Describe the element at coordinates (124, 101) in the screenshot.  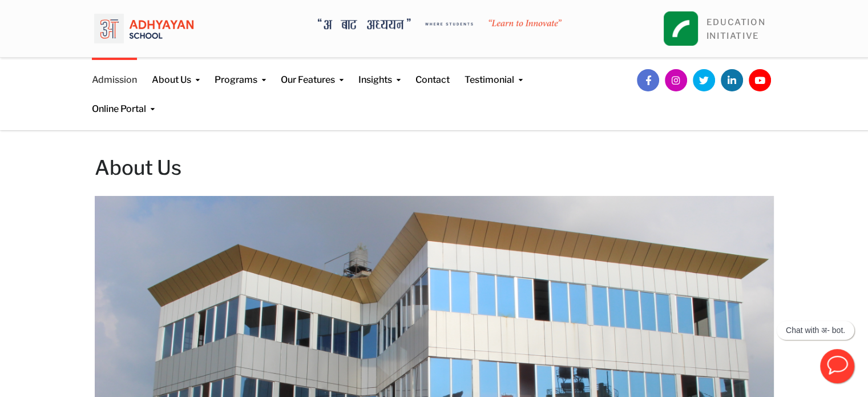
I see `a: Online Portal` at that location.